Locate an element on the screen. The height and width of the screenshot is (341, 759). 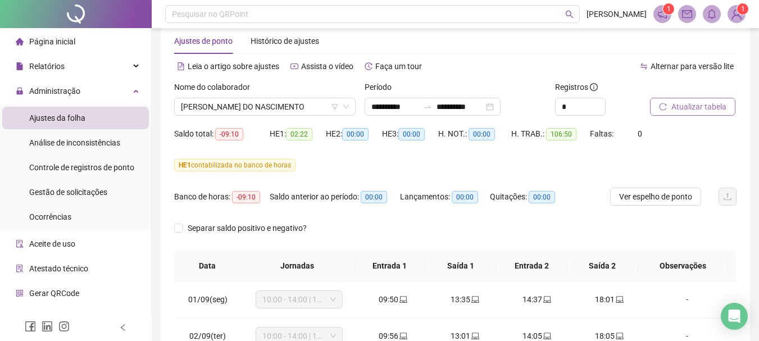
span: file-text is located at coordinates (181, 66).